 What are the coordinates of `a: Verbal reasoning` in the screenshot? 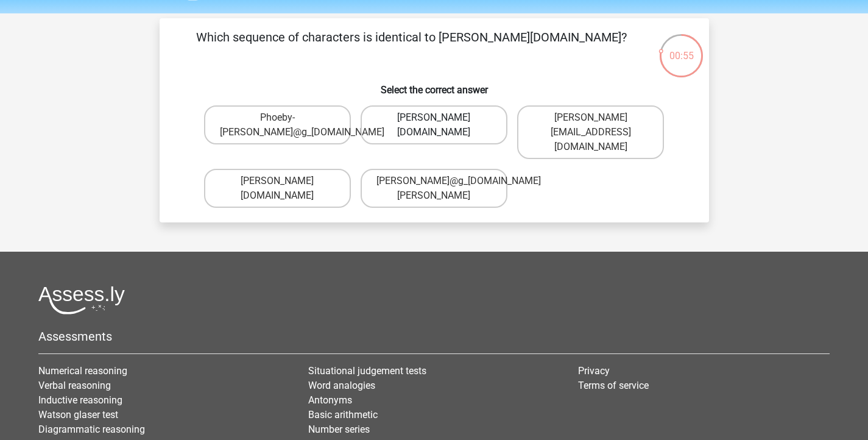 It's located at (75, 385).